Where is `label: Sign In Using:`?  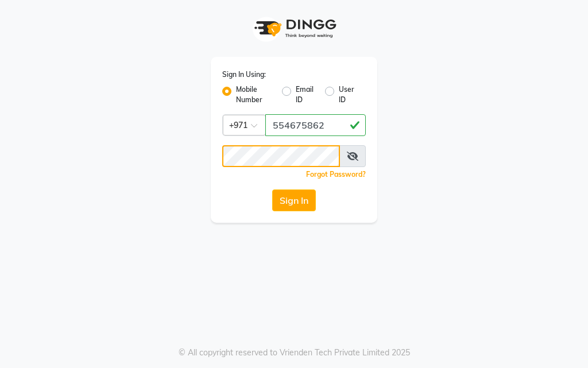 label: Sign In Using: is located at coordinates (244, 75).